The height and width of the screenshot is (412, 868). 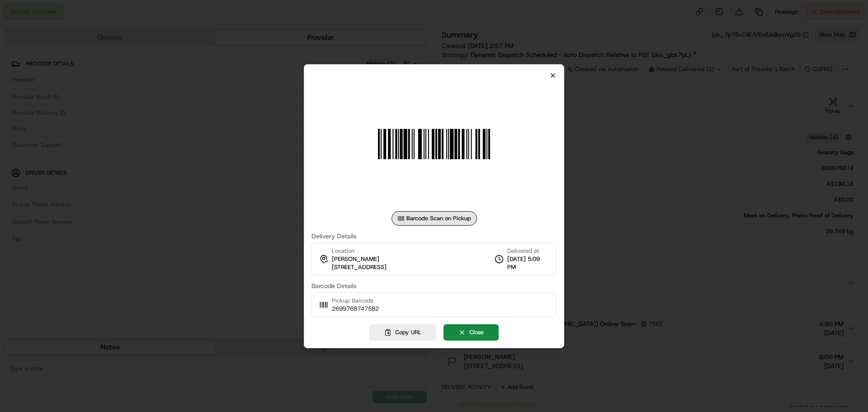 What do you see at coordinates (111, 135) in the screenshot?
I see `a: 💻API Documentation` at bounding box center [111, 135].